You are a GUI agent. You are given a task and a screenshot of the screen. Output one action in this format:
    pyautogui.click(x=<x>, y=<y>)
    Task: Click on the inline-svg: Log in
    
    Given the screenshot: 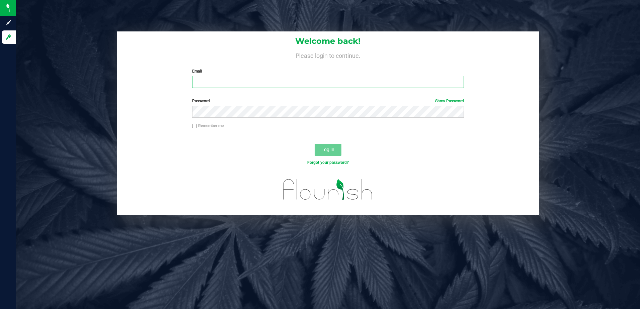 What is the action you would take?
    pyautogui.click(x=8, y=37)
    